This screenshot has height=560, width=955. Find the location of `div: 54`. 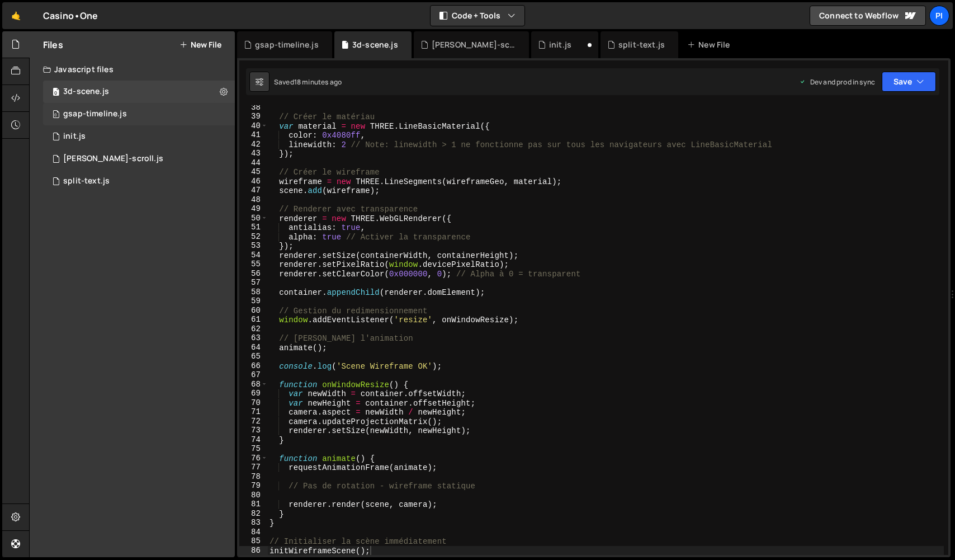

div: 54 is located at coordinates (253, 255).